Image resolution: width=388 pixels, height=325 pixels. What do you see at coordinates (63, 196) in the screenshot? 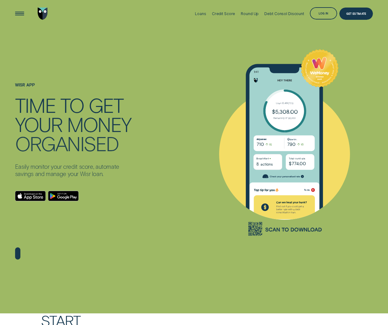
I see `a: Android App on Google Play` at bounding box center [63, 196].